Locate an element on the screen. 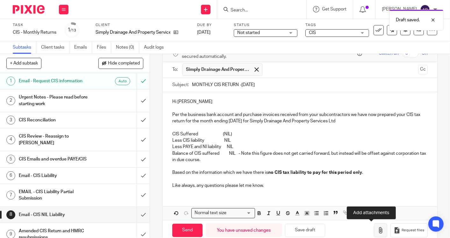  input: Search for option is located at coordinates (240, 213).